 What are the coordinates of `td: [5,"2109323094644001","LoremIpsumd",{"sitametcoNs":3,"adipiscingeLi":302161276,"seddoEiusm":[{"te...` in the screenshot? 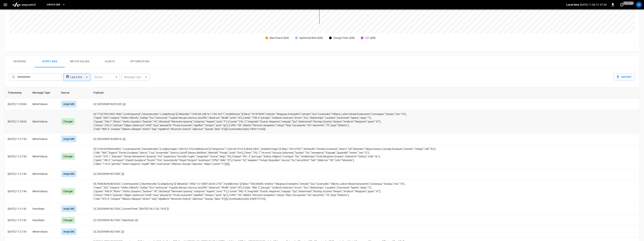 It's located at (270, 156).